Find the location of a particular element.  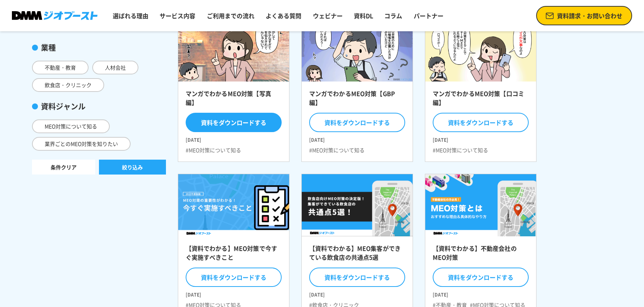

a: よくある質問 is located at coordinates (283, 15).